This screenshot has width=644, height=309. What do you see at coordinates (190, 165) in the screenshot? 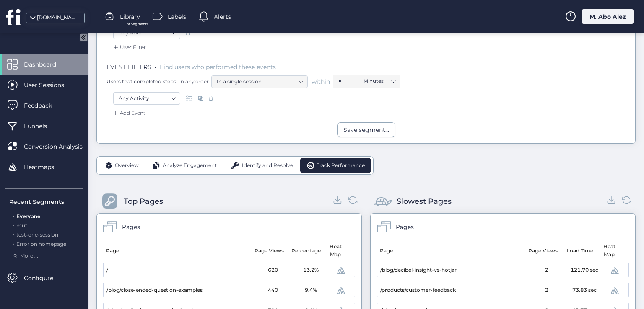
I see `span: Analyze Engagement` at bounding box center [190, 165].